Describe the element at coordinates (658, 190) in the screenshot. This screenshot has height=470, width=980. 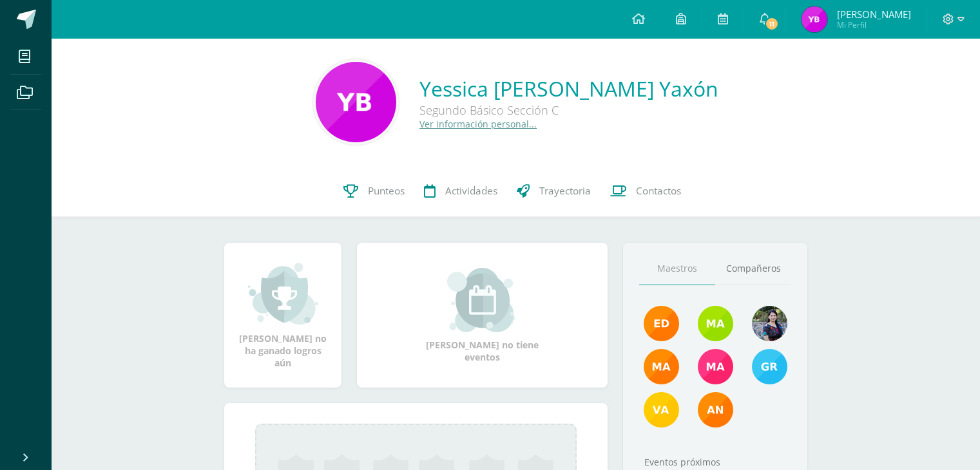
I see `span: Contactos` at that location.